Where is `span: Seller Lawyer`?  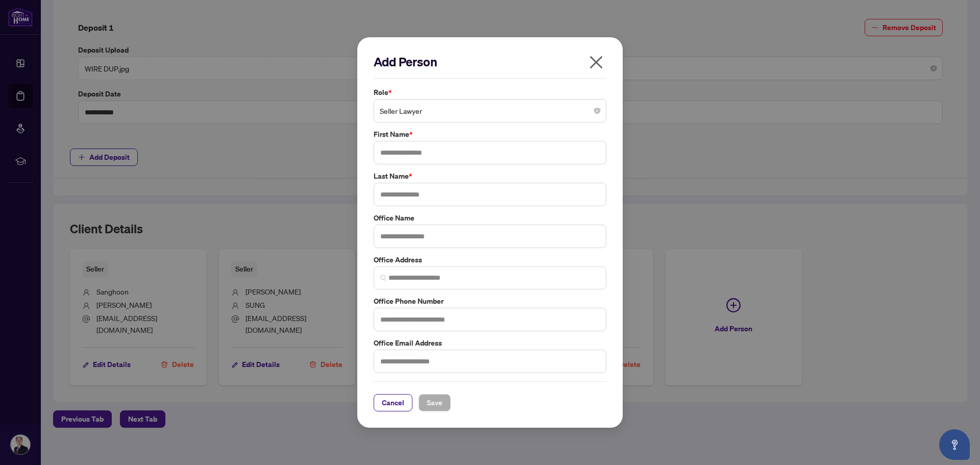 span: Seller Lawyer is located at coordinates (490, 111).